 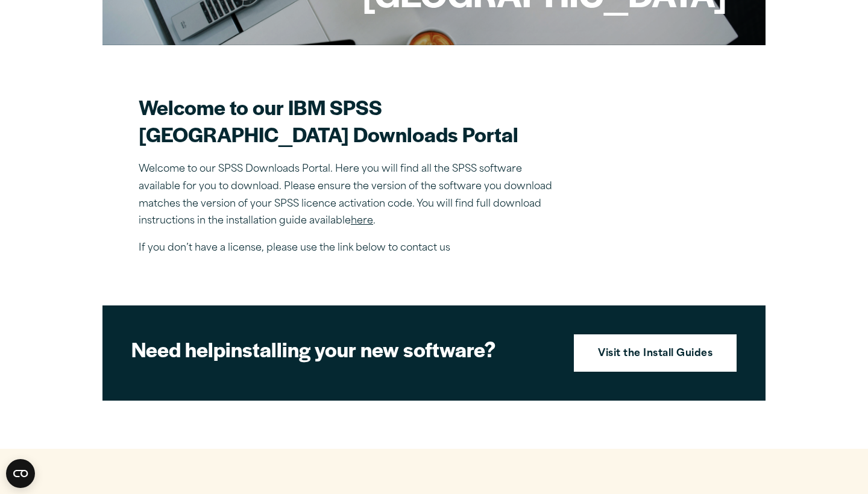 I want to click on strong: Visit the Install Guides, so click(x=655, y=354).